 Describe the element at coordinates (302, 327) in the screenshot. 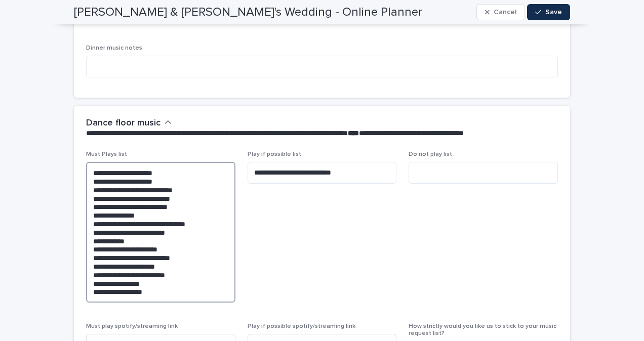

I see `span: Play if possible spotify/streaming link` at that location.